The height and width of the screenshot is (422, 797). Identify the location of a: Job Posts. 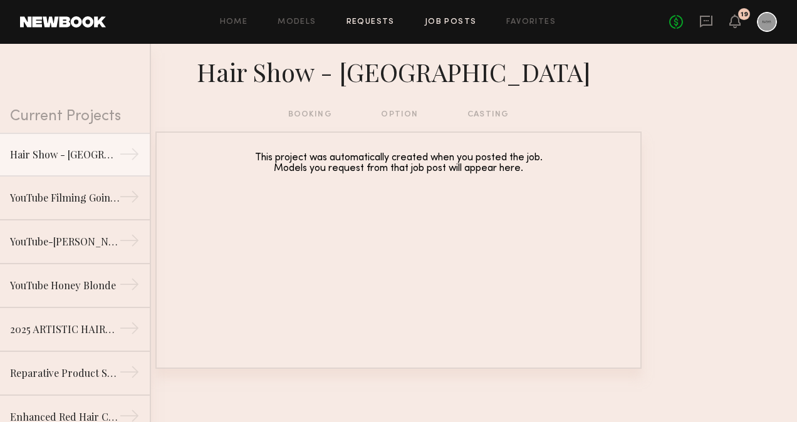
(450, 22).